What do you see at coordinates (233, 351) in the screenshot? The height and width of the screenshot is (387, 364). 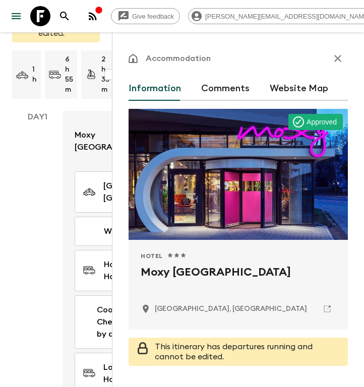 I see `span: This itinerary has departures running and cannot be edited.` at bounding box center [233, 351].